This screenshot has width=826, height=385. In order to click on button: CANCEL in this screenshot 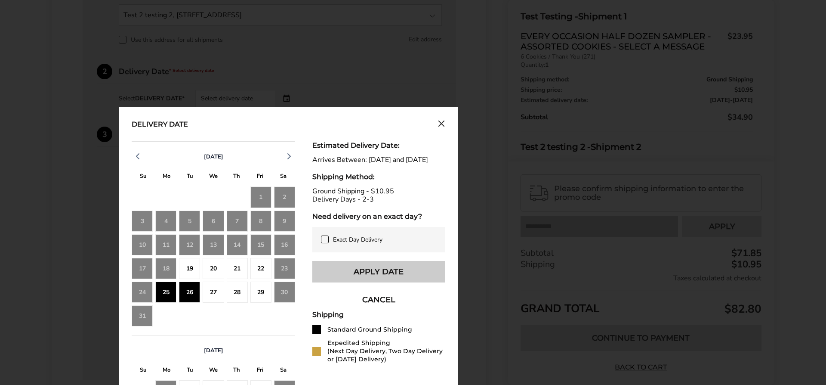, I will do `click(379, 299)`.